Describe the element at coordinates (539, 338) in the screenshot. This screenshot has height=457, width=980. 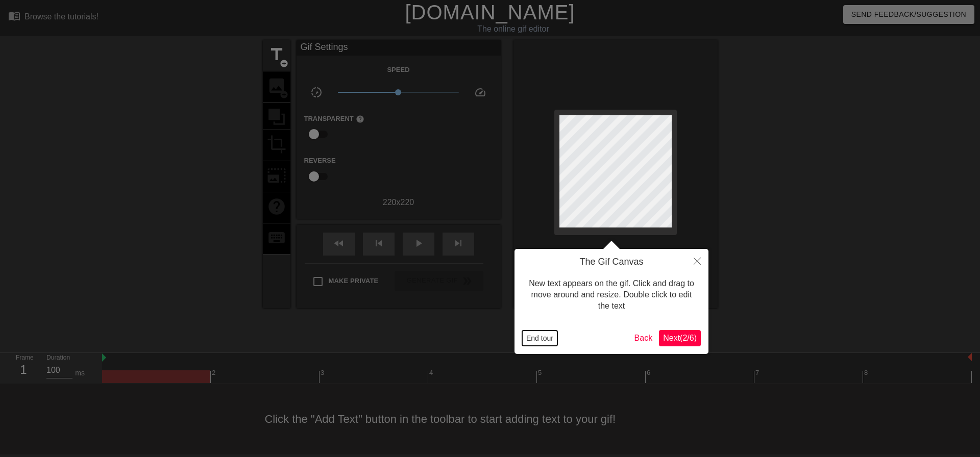
I see `button: End tour` at that location.